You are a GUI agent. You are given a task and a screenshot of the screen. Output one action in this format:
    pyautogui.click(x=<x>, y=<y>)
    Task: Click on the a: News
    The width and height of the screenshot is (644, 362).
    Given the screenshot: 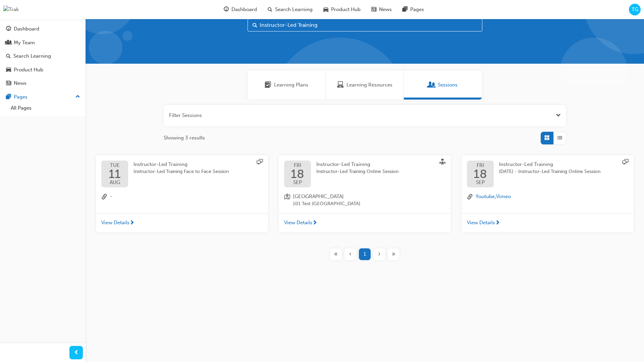 What is the action you would take?
    pyautogui.click(x=43, y=83)
    